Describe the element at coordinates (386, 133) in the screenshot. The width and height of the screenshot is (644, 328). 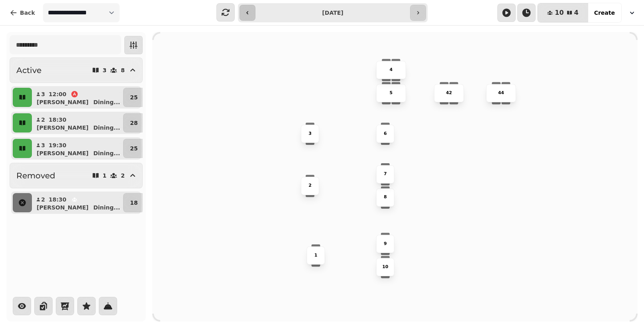
I see `p: 6` at that location.